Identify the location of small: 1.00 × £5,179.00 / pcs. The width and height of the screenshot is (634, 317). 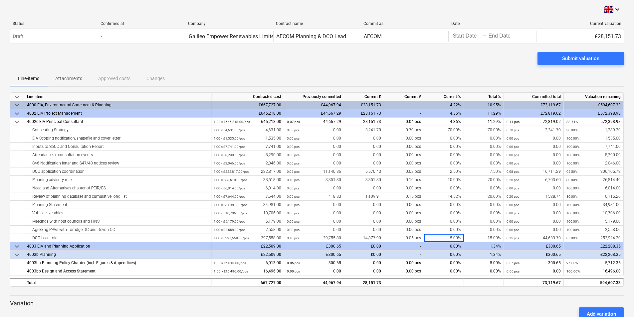
(229, 222).